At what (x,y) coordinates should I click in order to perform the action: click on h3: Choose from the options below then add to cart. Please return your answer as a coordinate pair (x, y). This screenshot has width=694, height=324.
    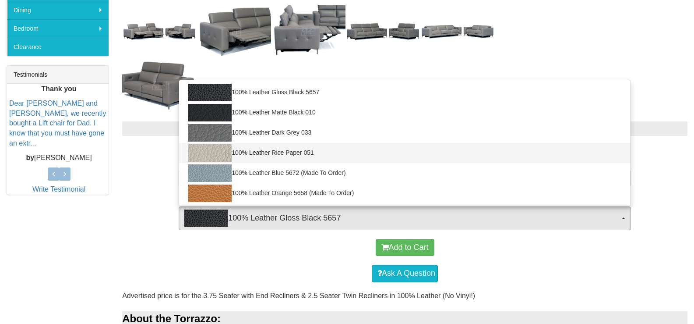
    Looking at the image, I should click on (405, 150).